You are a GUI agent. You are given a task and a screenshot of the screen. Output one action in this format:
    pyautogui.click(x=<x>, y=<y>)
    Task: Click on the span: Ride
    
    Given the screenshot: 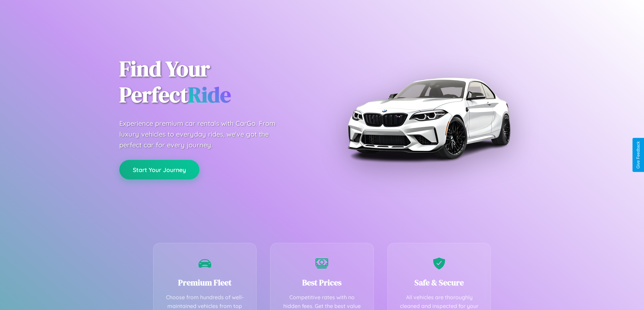 What is the action you would take?
    pyautogui.click(x=209, y=95)
    